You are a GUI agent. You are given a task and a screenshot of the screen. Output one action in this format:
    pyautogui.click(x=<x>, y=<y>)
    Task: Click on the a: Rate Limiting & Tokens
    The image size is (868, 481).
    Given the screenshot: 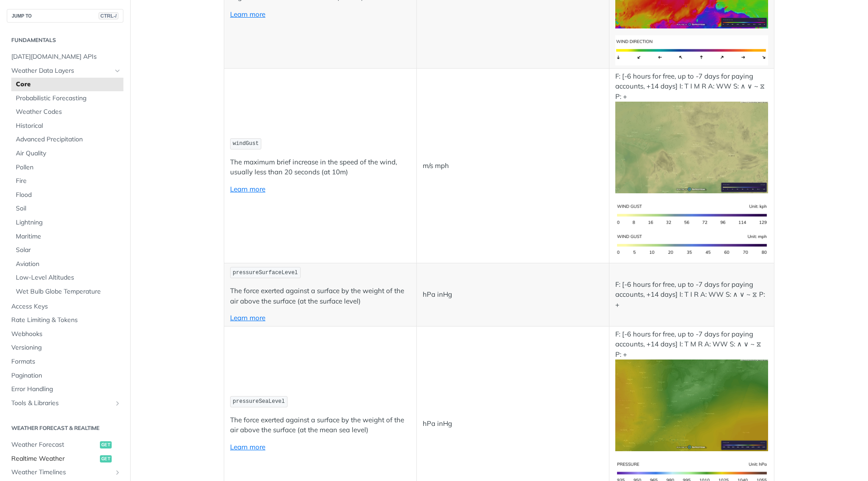 What is the action you would take?
    pyautogui.click(x=65, y=320)
    